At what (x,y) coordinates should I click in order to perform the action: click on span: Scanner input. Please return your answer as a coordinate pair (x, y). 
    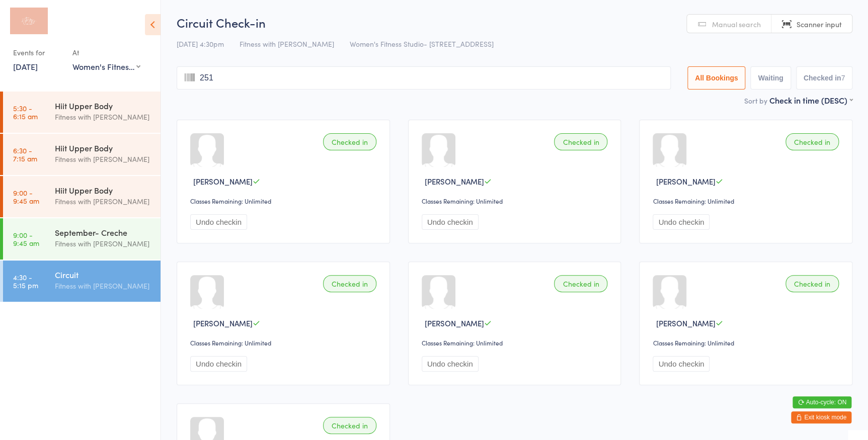
    Looking at the image, I should click on (819, 24).